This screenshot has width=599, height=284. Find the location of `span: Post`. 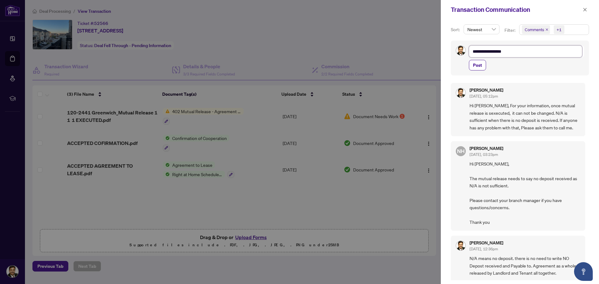

span: Post is located at coordinates (477, 65).